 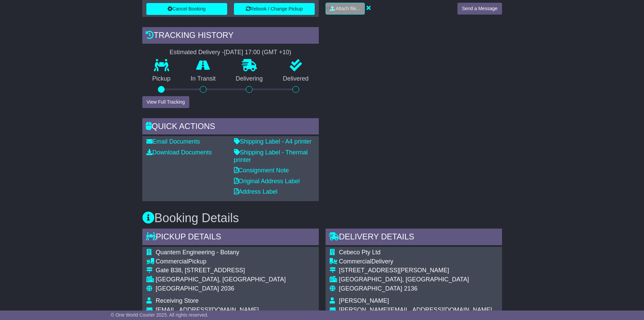 What do you see at coordinates (411, 288) in the screenshot?
I see `span: 2136` at bounding box center [411, 288].